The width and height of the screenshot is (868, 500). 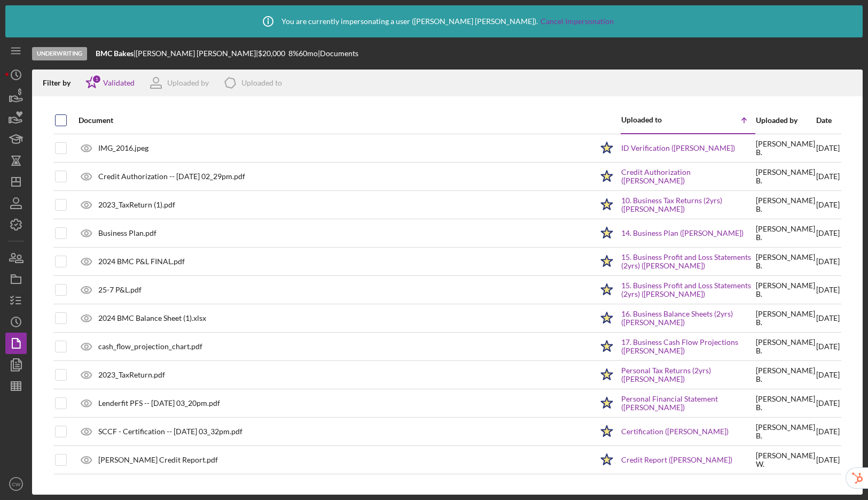 What do you see at coordinates (132, 375) in the screenshot?
I see `div: 2023_TaxReturn.pdf` at bounding box center [132, 375].